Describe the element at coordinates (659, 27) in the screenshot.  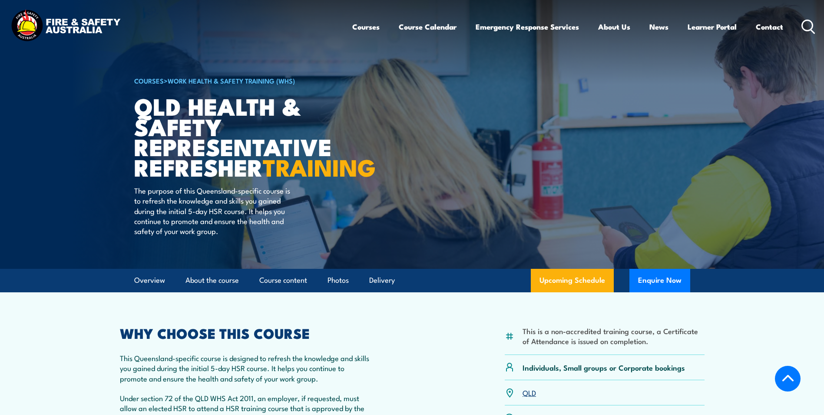
I see `a: News` at that location.